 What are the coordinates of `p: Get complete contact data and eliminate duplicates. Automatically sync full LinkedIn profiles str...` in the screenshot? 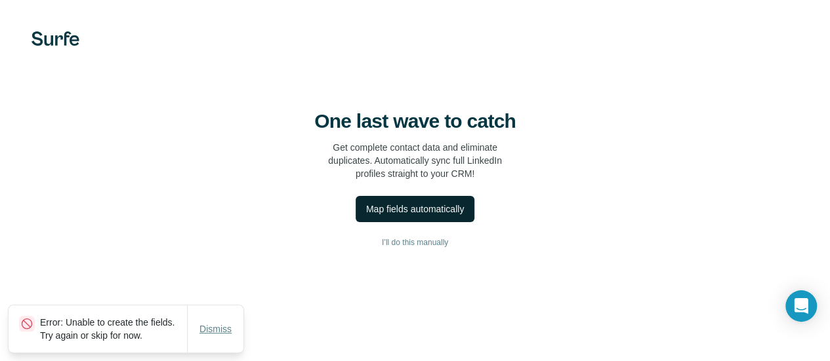 It's located at (415, 161).